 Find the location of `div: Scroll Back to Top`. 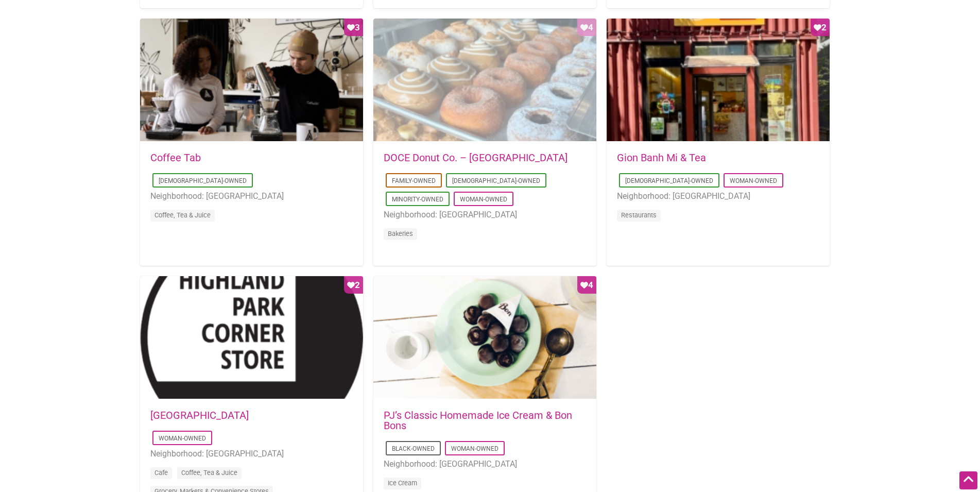

div: Scroll Back to Top is located at coordinates (969, 481).